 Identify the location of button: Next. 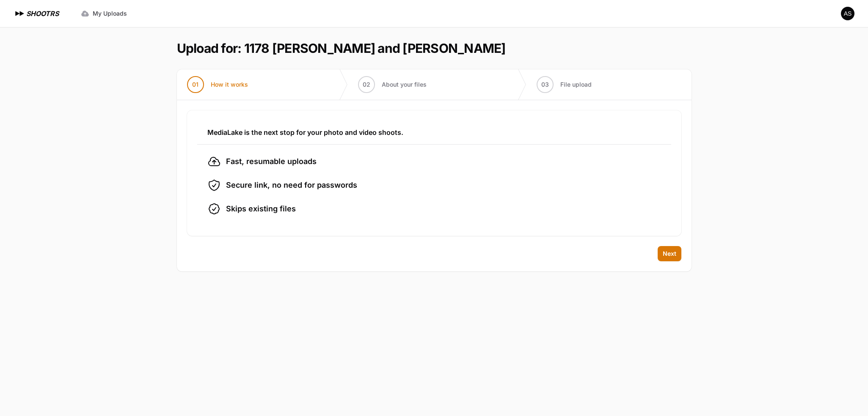
(669, 254).